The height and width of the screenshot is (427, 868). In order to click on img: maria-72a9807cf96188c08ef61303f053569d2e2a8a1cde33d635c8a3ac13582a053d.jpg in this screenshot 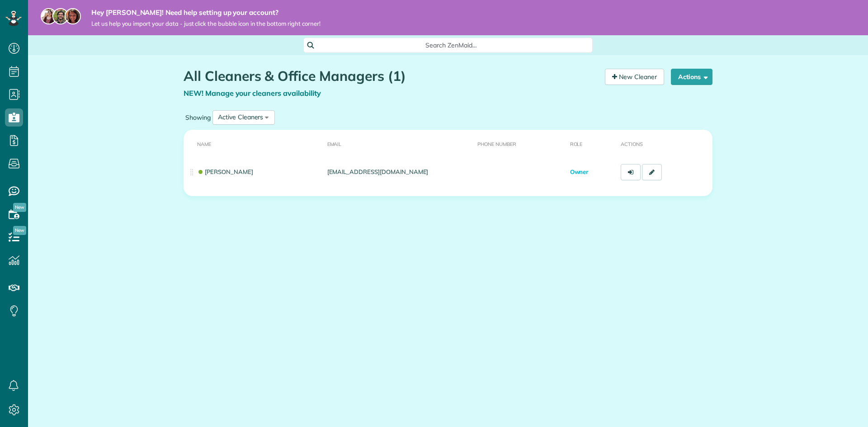, I will do `click(49, 16)`.